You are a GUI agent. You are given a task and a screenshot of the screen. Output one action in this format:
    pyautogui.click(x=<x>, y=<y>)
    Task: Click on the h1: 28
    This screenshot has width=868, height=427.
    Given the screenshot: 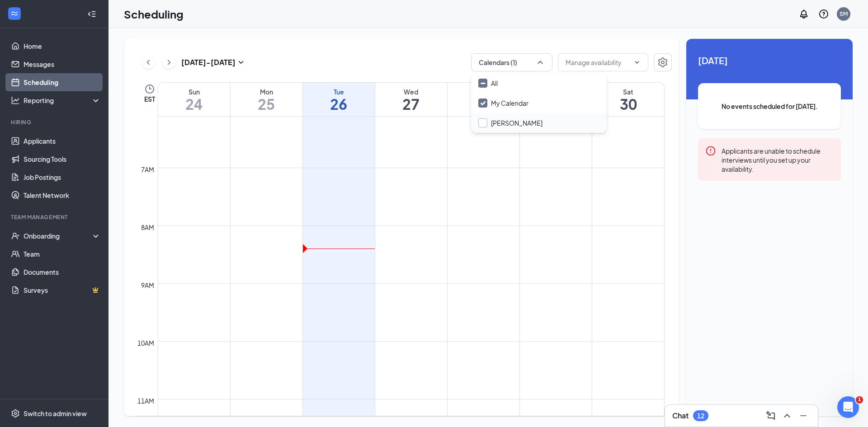 What is the action you would take?
    pyautogui.click(x=483, y=104)
    